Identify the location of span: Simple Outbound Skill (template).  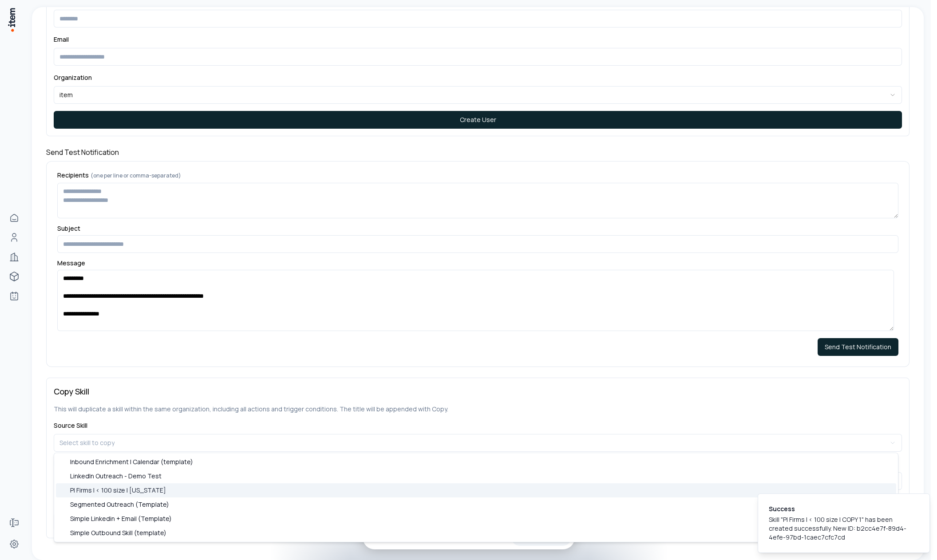
(118, 532).